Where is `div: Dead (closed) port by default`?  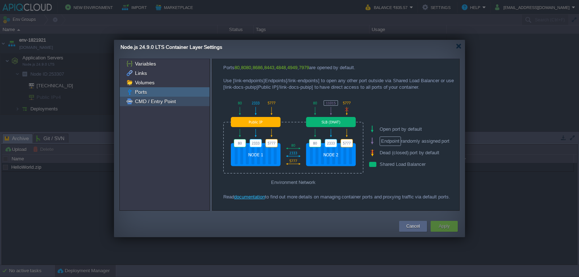
div: Dead (closed) port by default is located at coordinates (417, 153).